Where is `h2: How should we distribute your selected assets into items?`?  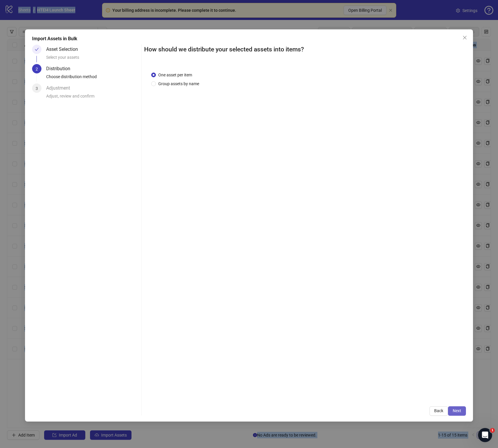
h2: How should we distribute your selected assets into items? is located at coordinates (305, 49).